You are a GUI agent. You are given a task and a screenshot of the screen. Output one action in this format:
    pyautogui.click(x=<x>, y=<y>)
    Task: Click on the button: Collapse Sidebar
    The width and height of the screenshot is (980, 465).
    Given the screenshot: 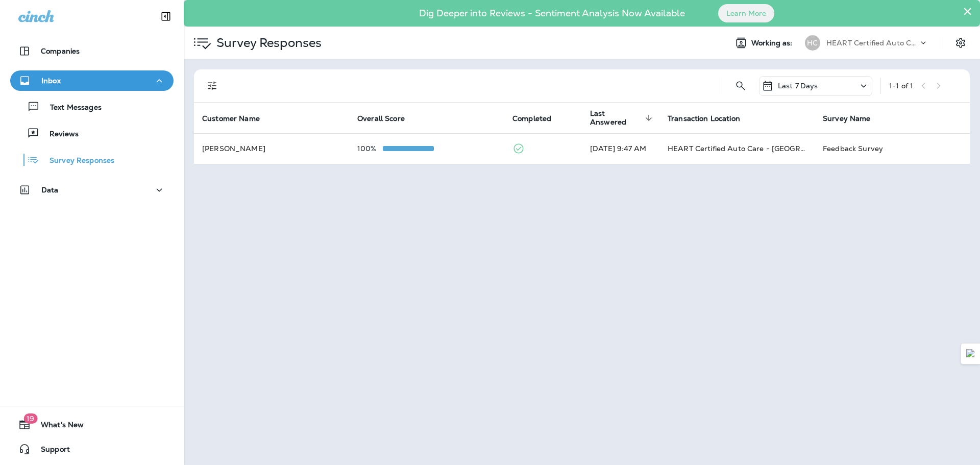 What is the action you would take?
    pyautogui.click(x=166, y=17)
    